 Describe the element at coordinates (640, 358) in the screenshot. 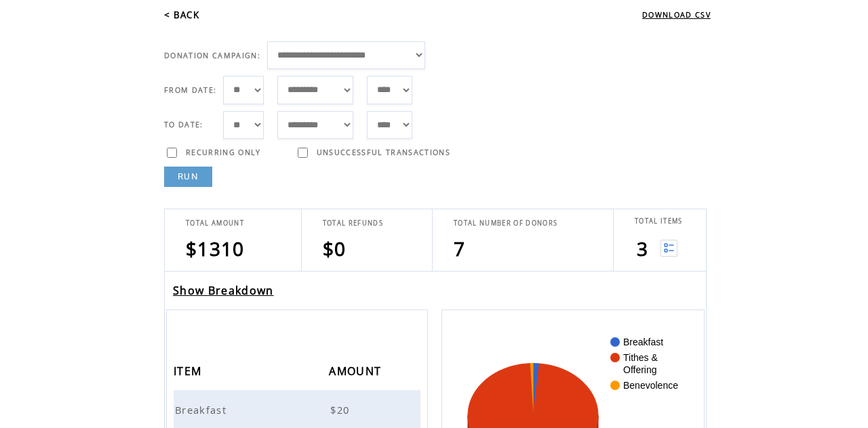

I see `text: Tithes &` at that location.